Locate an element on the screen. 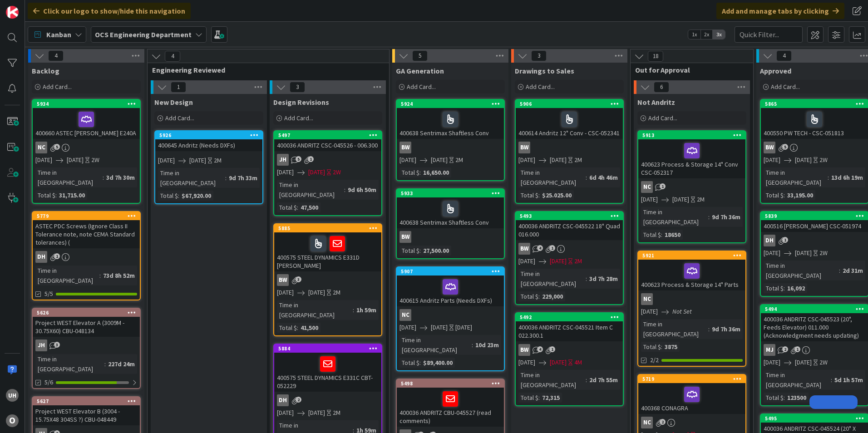 The image size is (868, 433). div: 400575 STEEL DYNAMICS E331C CBT-052229 is located at coordinates (328, 373).